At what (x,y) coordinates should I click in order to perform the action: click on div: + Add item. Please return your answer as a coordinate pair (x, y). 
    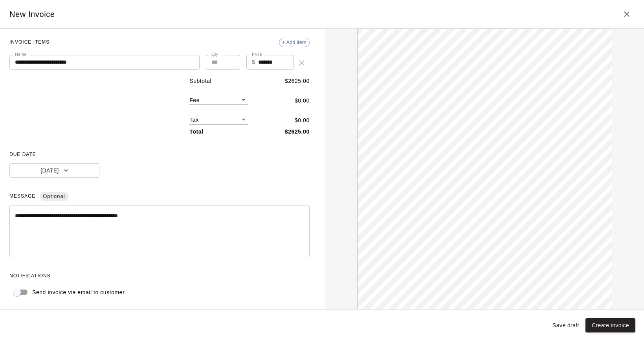
    Looking at the image, I should click on (294, 42).